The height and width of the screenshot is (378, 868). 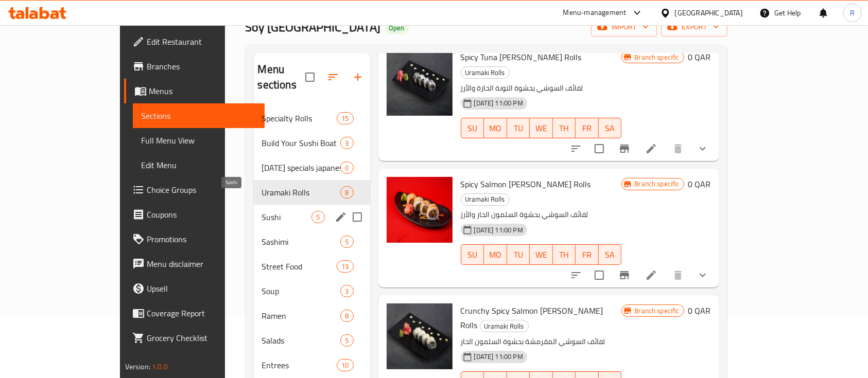 I want to click on svg: Show Choices, so click(x=702, y=148).